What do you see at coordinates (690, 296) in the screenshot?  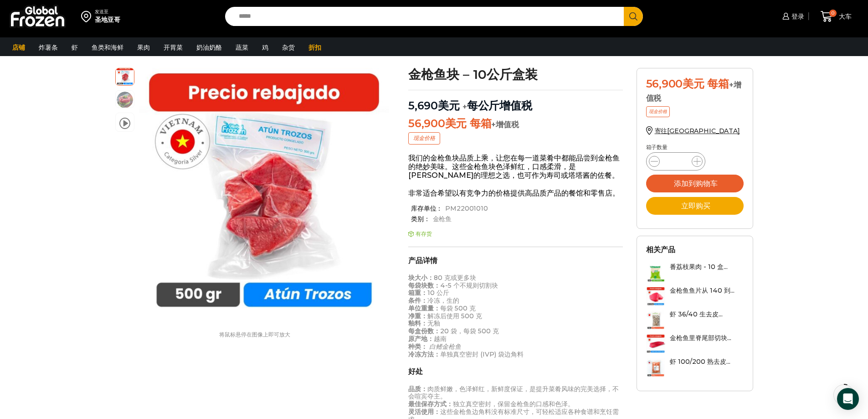 I see `a: 金枪鱼鱼片从 140 到...` at bounding box center [690, 296].